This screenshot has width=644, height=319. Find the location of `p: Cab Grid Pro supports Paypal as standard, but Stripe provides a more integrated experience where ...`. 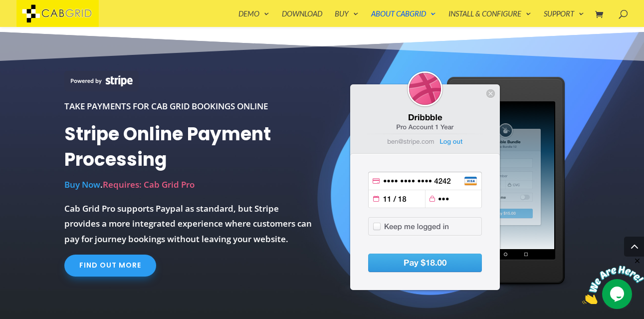

p: Cab Grid Pro supports Paypal as standard, but Stripe provides a more integrated experience where ... is located at coordinates (189, 224).